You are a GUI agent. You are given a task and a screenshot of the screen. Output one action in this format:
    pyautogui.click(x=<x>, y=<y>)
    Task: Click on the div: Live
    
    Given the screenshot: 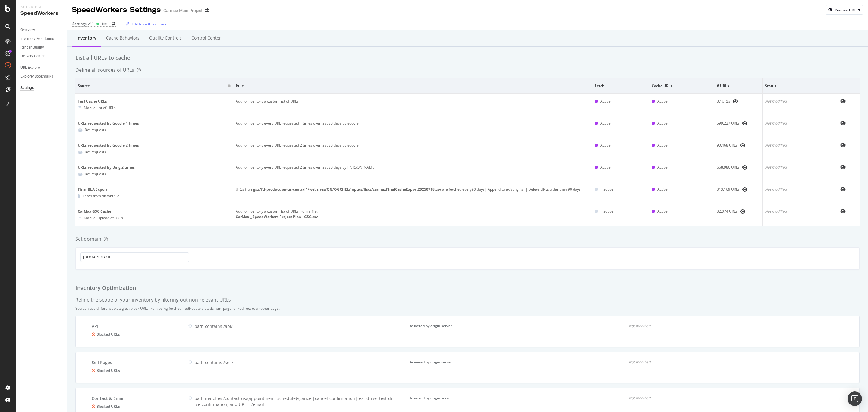 What is the action you would take?
    pyautogui.click(x=104, y=23)
    